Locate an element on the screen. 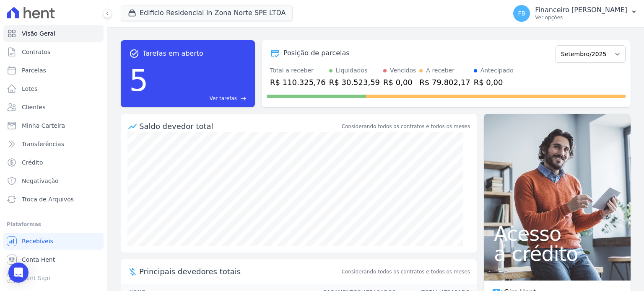  div: R$ 110.325,76 is located at coordinates (297, 82).